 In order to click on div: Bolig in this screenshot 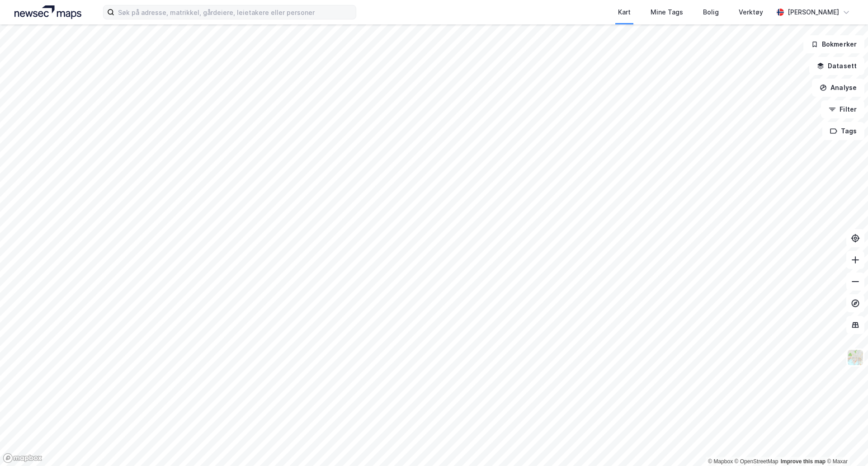, I will do `click(711, 12)`.